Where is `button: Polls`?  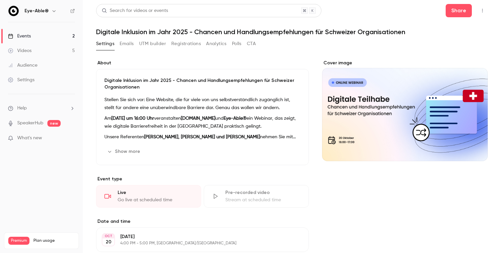
button: Polls is located at coordinates (236, 44).